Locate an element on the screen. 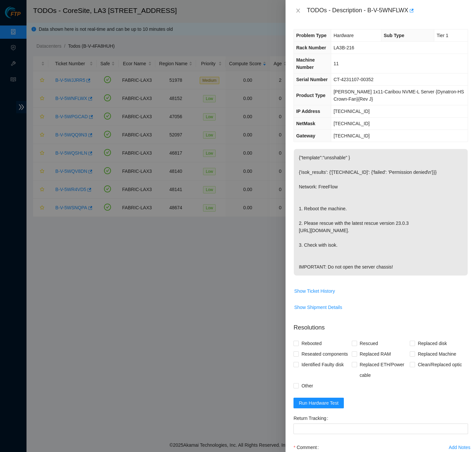  span: Sub Type is located at coordinates (394, 36).